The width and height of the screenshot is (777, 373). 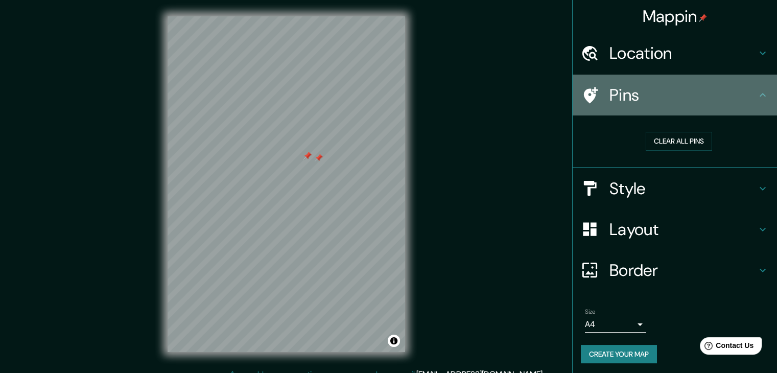 I want to click on h4: Location, so click(x=683, y=53).